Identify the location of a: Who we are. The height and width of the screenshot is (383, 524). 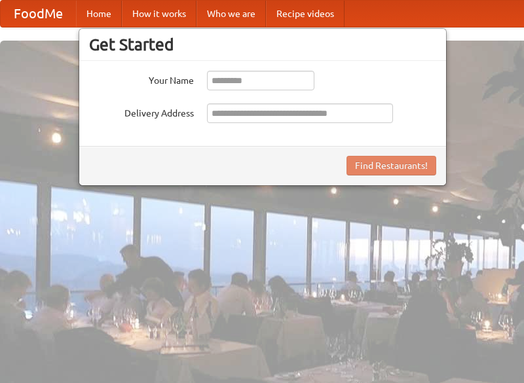
(231, 14).